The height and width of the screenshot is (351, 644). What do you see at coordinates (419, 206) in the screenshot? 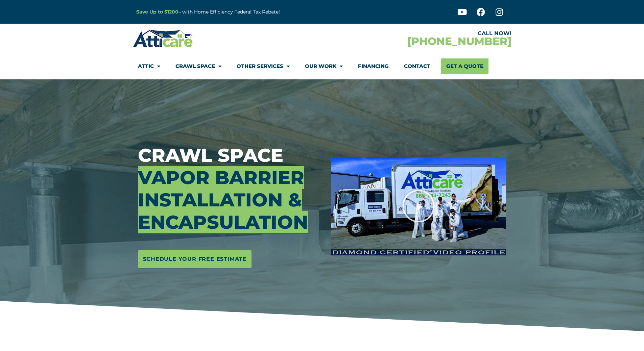
I see `div: Play Video` at bounding box center [419, 206].